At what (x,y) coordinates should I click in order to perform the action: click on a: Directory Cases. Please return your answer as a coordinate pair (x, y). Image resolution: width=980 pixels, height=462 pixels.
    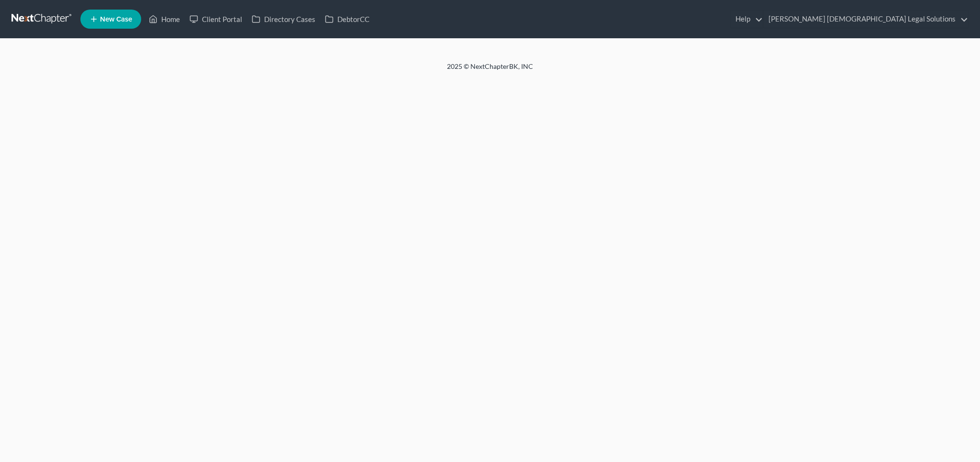
    Looking at the image, I should click on (283, 19).